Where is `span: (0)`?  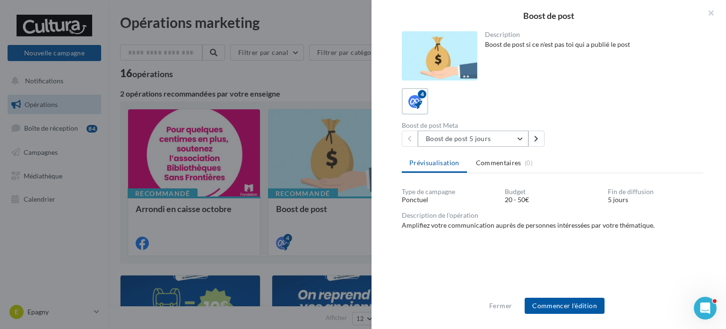 span: (0) is located at coordinates (528, 163).